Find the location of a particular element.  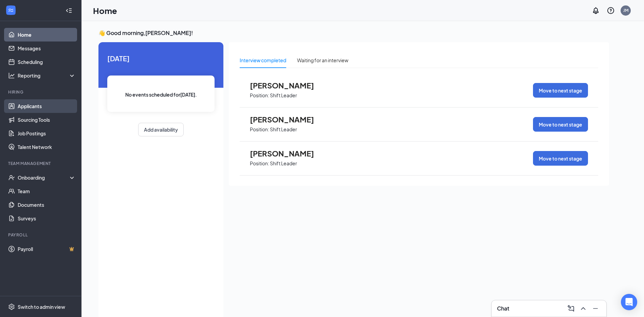

h3: Chat is located at coordinates (503, 308).